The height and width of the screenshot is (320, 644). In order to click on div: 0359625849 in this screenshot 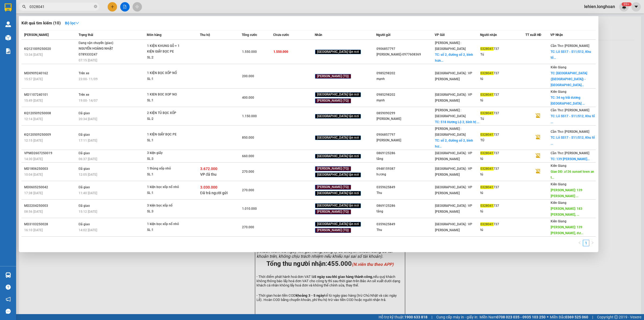, I will do `click(405, 187)`.